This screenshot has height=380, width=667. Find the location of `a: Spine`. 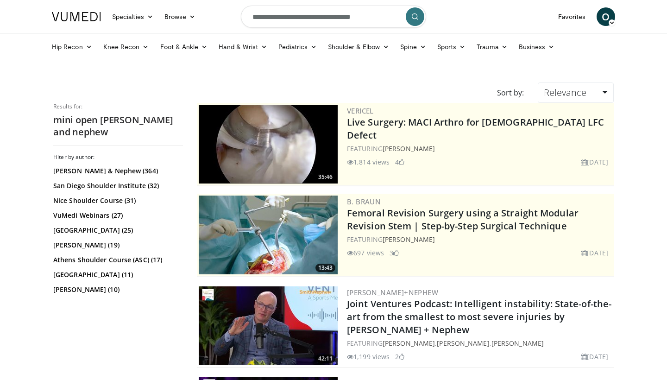

a: Spine is located at coordinates (413, 47).